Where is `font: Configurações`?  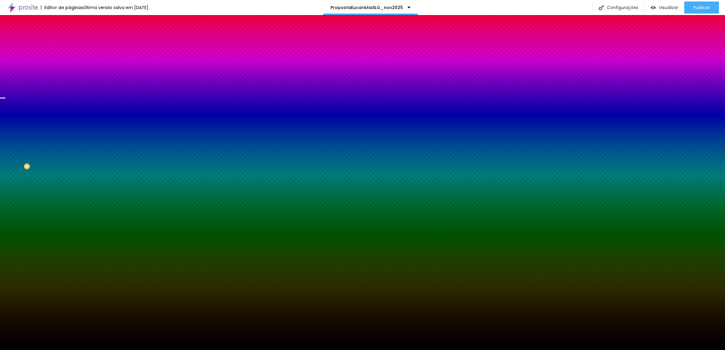 font: Configurações is located at coordinates (622, 8).